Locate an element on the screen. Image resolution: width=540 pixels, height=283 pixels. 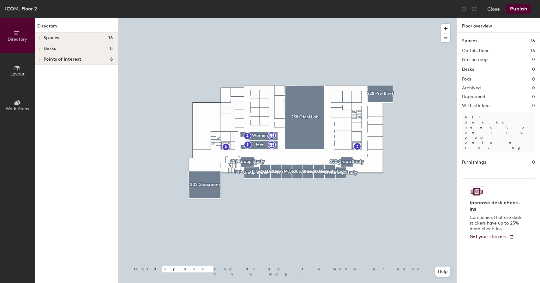
span: Desks is located at coordinates (50, 49).